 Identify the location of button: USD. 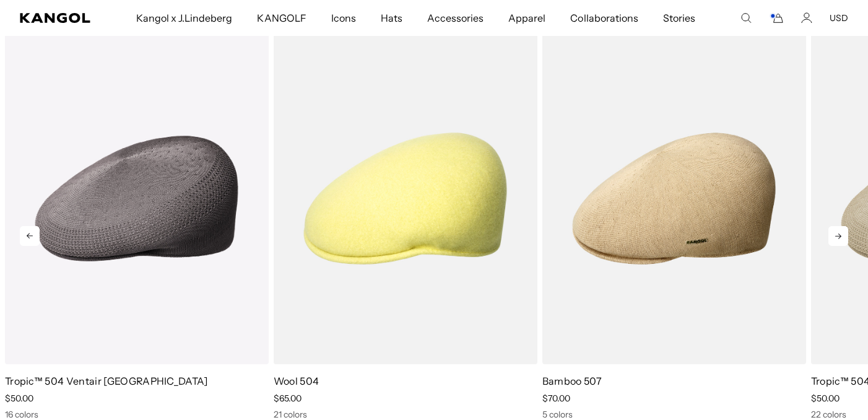
(839, 18).